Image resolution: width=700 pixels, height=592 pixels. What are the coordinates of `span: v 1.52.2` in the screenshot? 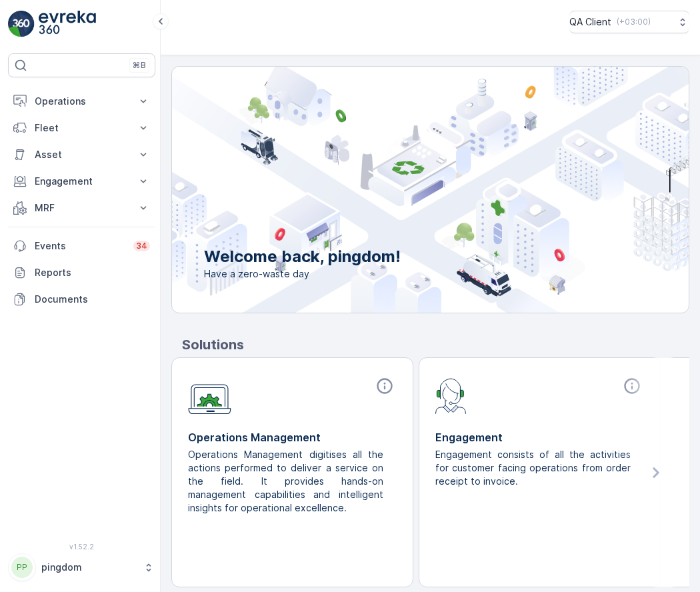 It's located at (81, 547).